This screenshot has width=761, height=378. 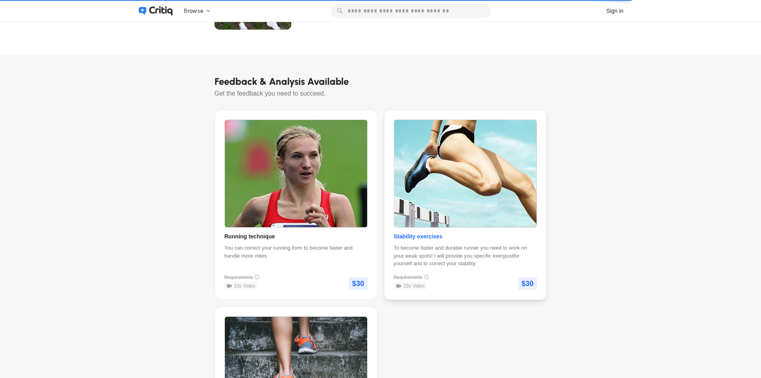 I want to click on span: You can correct your running form to become faster and handle more miles, so click(x=296, y=251).